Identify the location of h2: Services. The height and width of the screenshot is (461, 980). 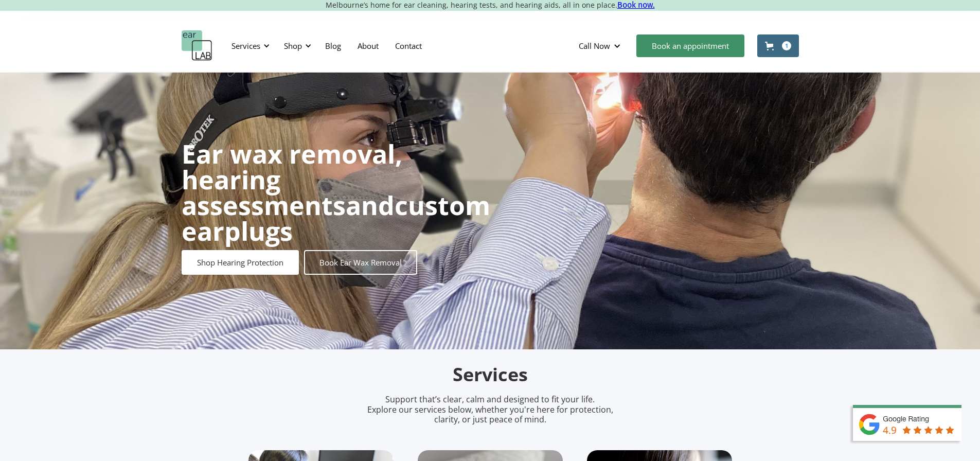
(490, 375).